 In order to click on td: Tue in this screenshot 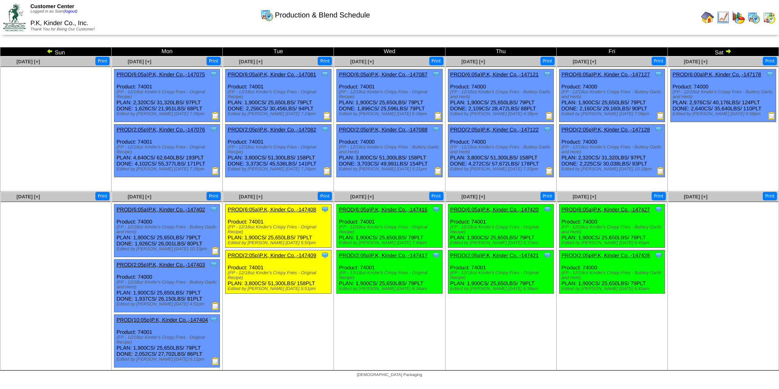, I will do `click(278, 52)`.